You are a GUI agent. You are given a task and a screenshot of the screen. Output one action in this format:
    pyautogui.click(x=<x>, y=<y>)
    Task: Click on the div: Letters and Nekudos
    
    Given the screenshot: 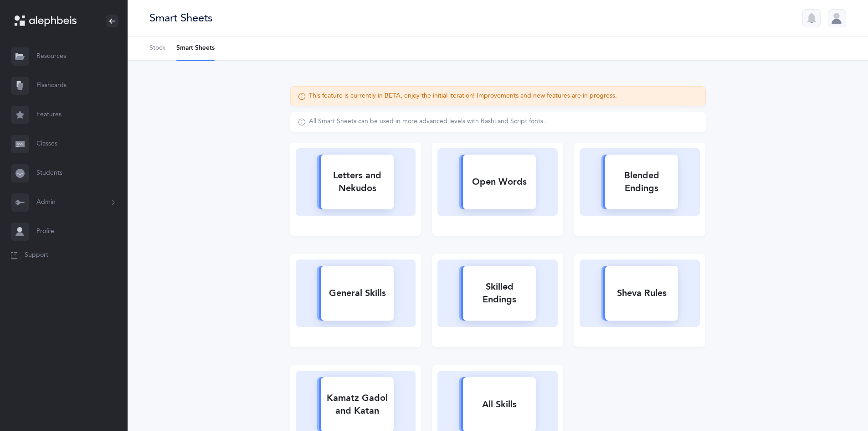 What is the action you would take?
    pyautogui.click(x=357, y=182)
    